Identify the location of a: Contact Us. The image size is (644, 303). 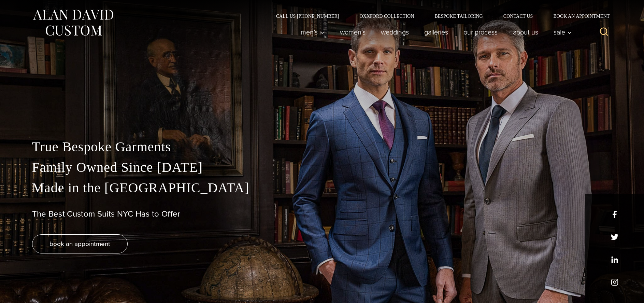
(518, 16).